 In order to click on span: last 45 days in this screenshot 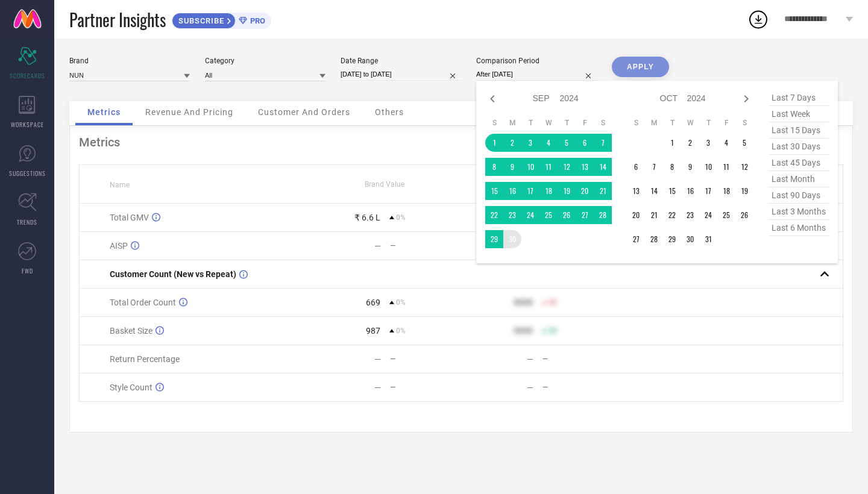, I will do `click(799, 162)`.